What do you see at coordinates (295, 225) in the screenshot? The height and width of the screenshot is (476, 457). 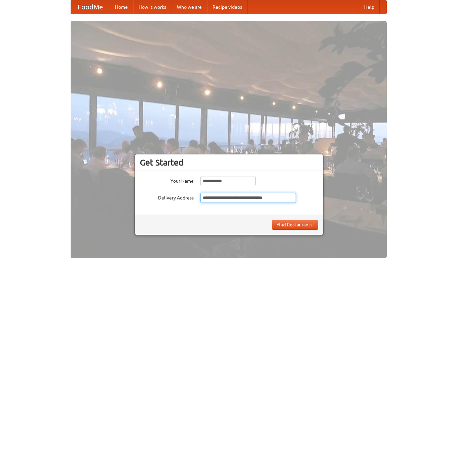 I see `button: Find Restaurants!` at bounding box center [295, 225].